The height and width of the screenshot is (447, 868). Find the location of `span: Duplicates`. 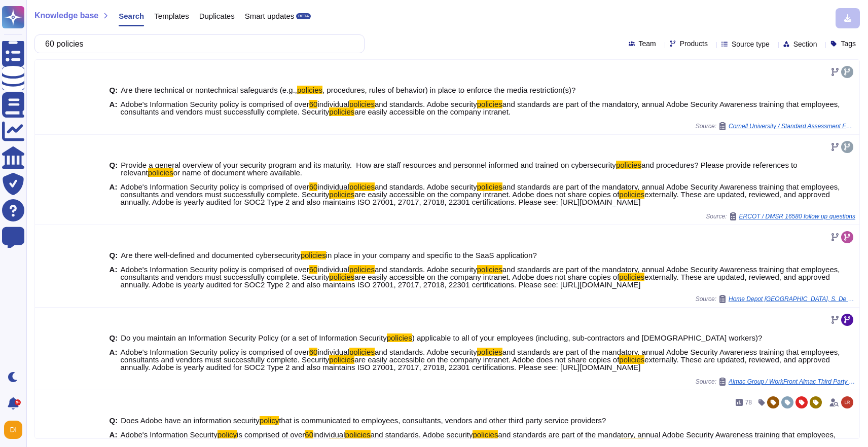

span: Duplicates is located at coordinates (217, 16).